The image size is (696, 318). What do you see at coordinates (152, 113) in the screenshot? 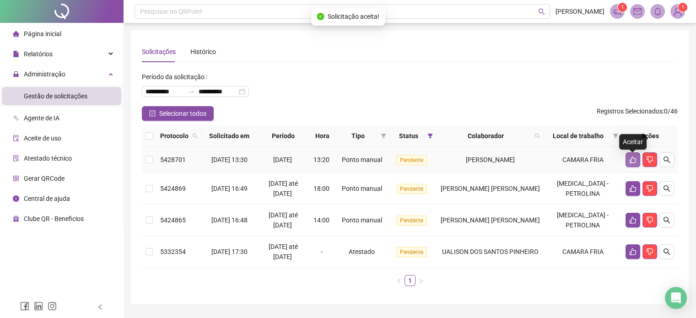
I see `span: check-square` at bounding box center [152, 113].